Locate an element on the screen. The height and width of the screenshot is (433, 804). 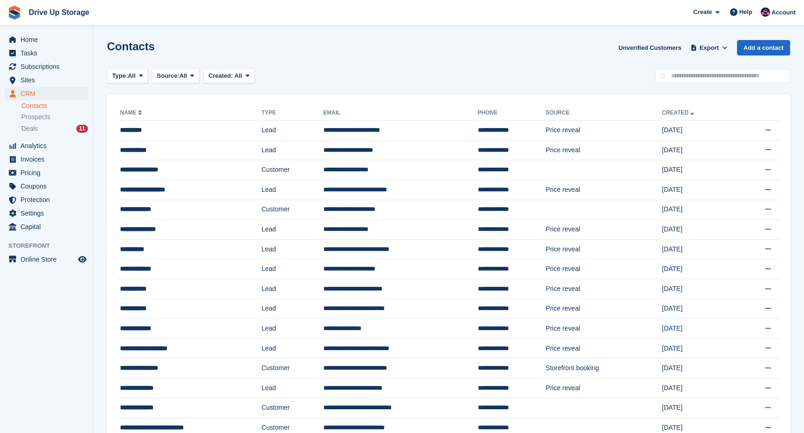
span: Subscriptions is located at coordinates (48, 67).